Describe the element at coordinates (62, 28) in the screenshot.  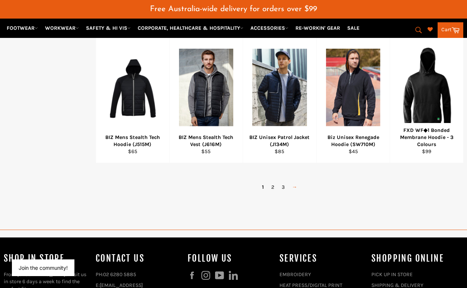
I see `a: WORKWEAR` at that location.